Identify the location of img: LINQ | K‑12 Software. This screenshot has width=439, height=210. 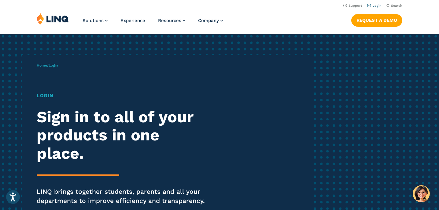
(53, 19).